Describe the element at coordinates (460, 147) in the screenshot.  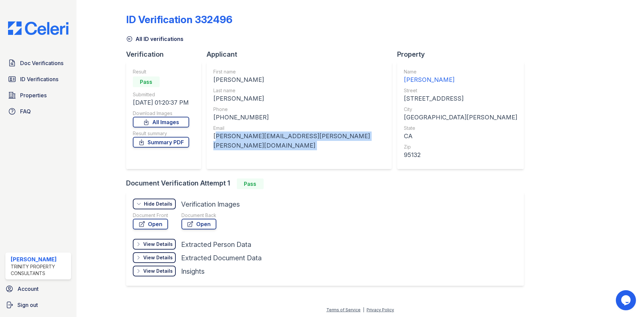
I see `div: Zip` at that location.